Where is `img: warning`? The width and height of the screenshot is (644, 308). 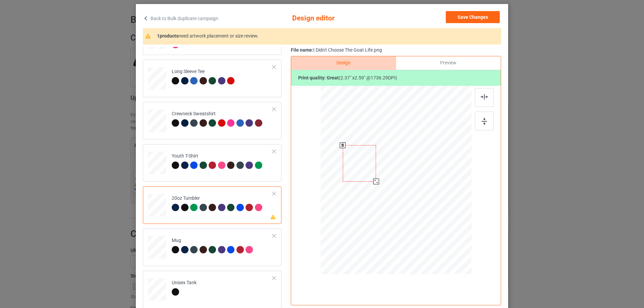 img: warning is located at coordinates (150, 36).